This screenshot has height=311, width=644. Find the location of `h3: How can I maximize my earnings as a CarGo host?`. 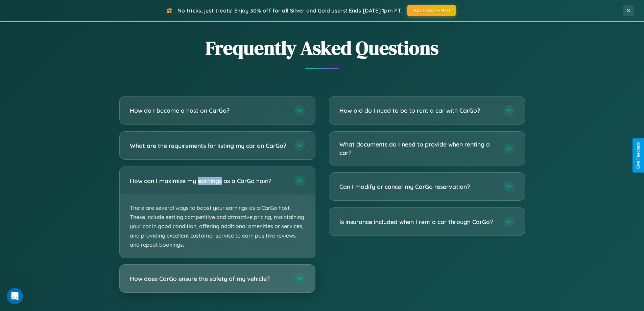

h3: How can I maximize my earnings as a CarGo host? is located at coordinates (209, 181).